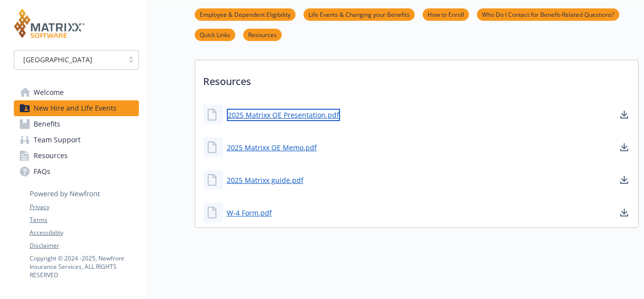  Describe the element at coordinates (416, 78) in the screenshot. I see `p: Resources` at that location.